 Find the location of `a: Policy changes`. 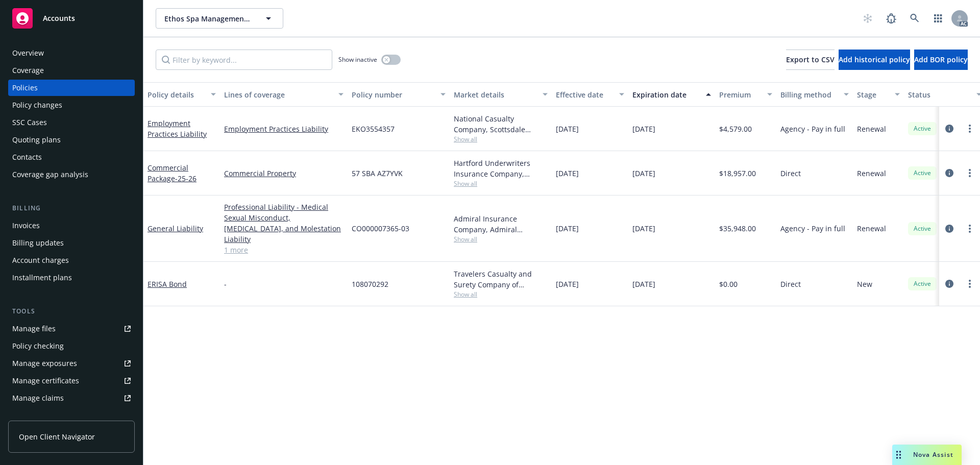

a: Policy changes is located at coordinates (71, 105).